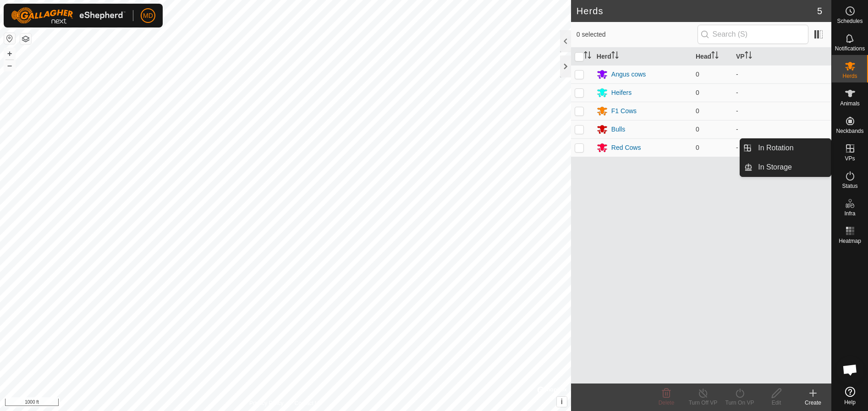 This screenshot has height=411, width=868. I want to click on span: In Storage, so click(775, 167).